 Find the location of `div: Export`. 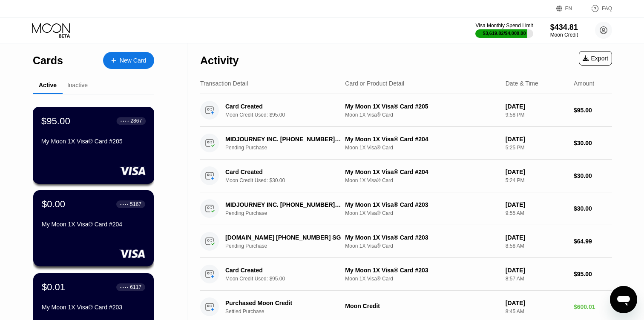

div: Export is located at coordinates (595, 59).